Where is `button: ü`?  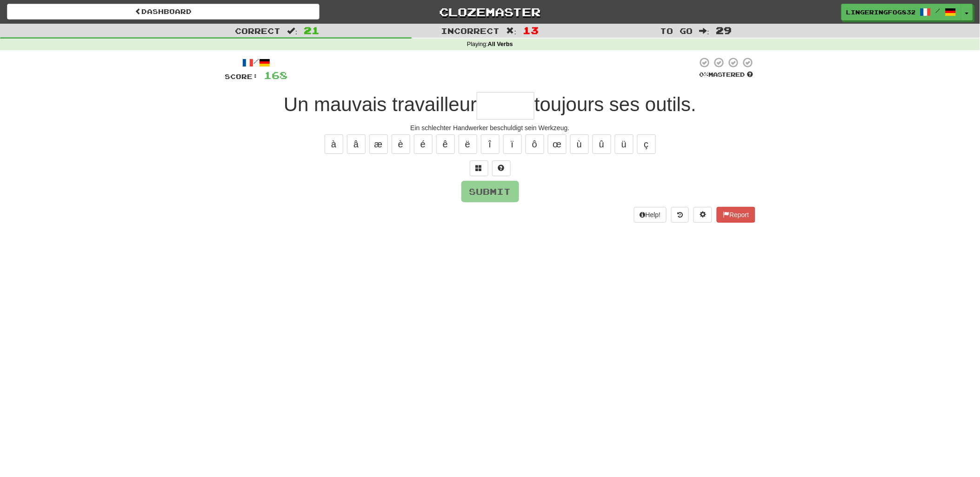
button: ü is located at coordinates (624, 144).